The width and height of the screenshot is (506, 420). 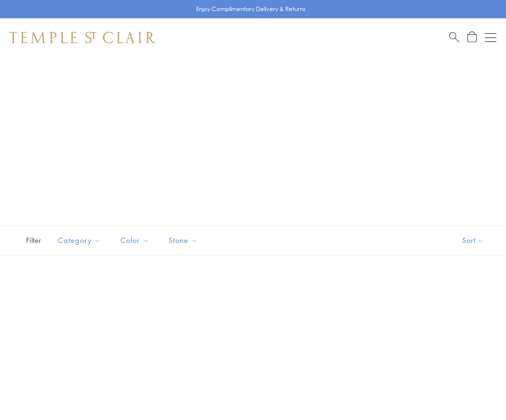 What do you see at coordinates (490, 38) in the screenshot?
I see `button: Open navigation` at bounding box center [490, 38].